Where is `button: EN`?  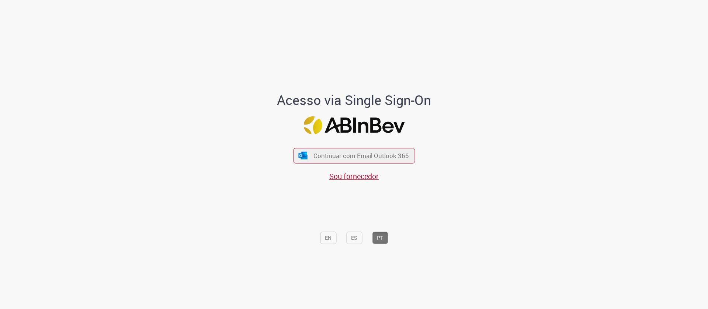 button: EN is located at coordinates (328, 238).